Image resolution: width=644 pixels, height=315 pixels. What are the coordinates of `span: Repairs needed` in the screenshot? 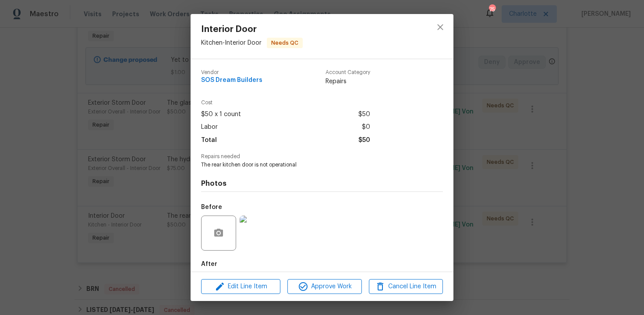 It's located at (322, 157).